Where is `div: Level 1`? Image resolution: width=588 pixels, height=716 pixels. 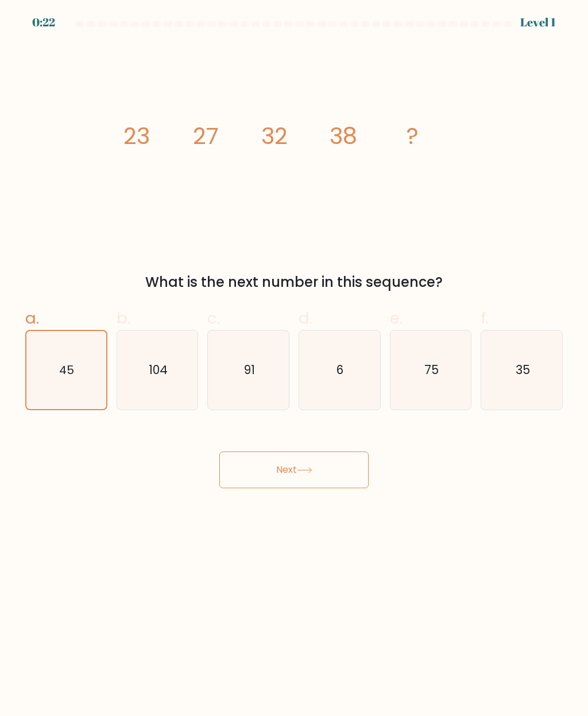
div: Level 1 is located at coordinates (538, 22).